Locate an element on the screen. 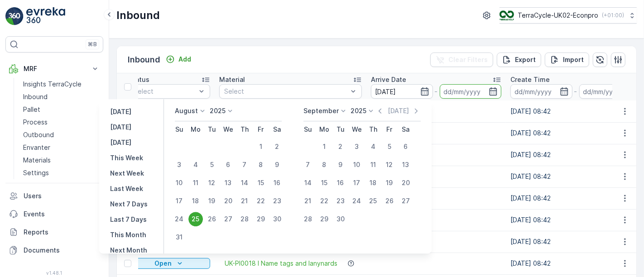  p: Open is located at coordinates (163, 263).